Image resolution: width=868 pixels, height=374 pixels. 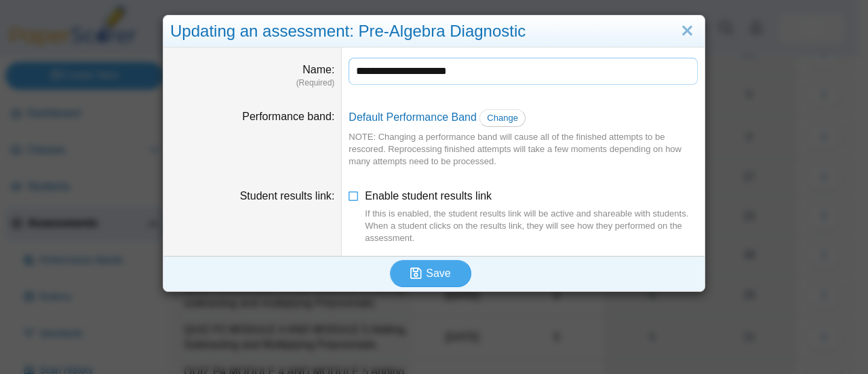 What do you see at coordinates (438, 273) in the screenshot?
I see `span: Save` at bounding box center [438, 273].